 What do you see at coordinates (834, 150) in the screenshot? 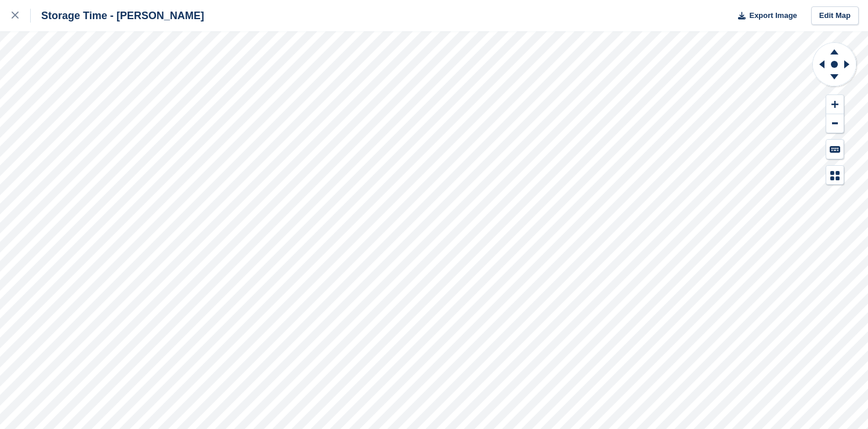
I see `button: Keyboard Shortcuts` at bounding box center [834, 150].